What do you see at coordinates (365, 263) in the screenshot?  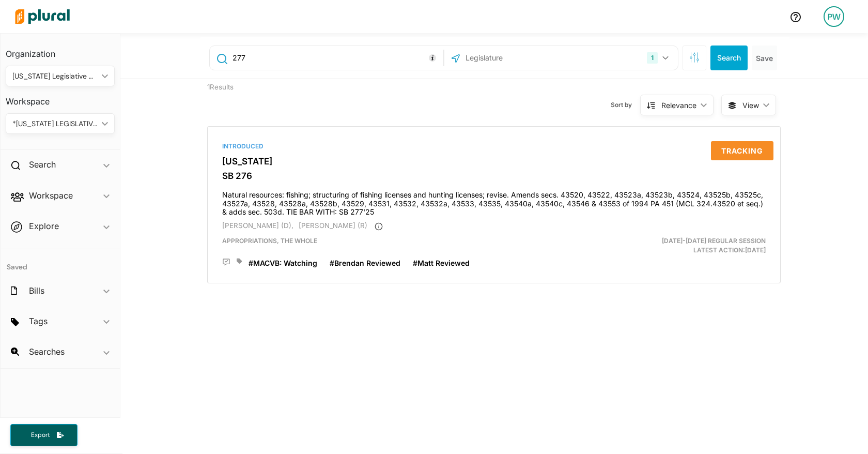 I see `a: #Brendan Reviewed` at bounding box center [365, 263].